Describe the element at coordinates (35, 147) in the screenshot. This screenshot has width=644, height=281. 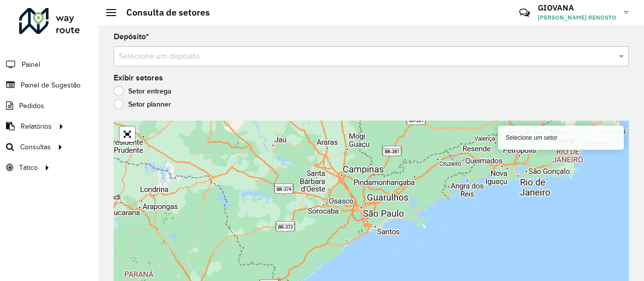
I see `span: Consultas` at that location.